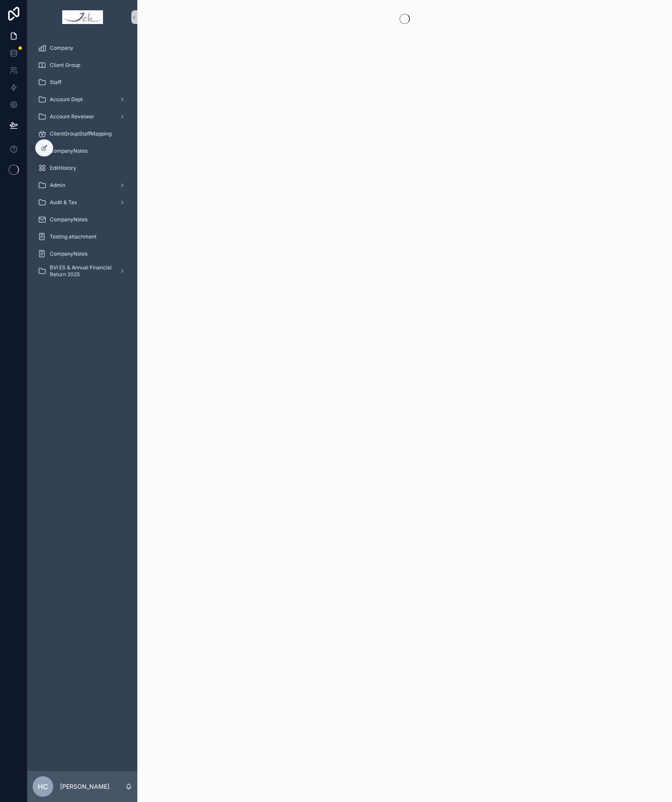 The width and height of the screenshot is (672, 802). What do you see at coordinates (82, 65) in the screenshot?
I see `a: Client Group` at bounding box center [82, 65].